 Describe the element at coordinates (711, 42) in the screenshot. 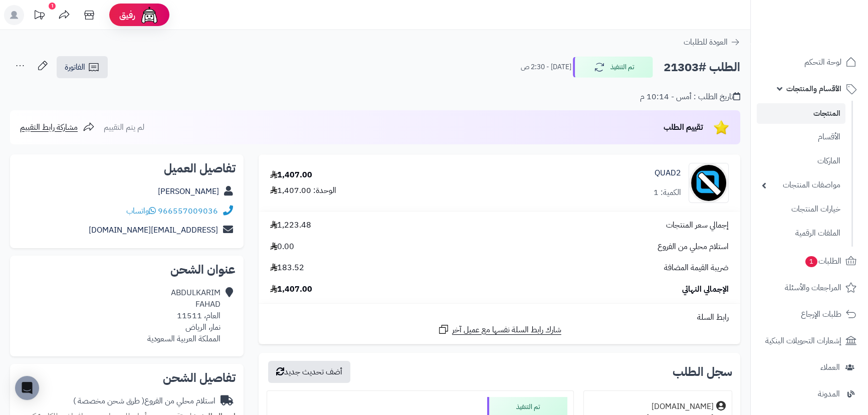

I see `a: العودة للطلبات` at that location.